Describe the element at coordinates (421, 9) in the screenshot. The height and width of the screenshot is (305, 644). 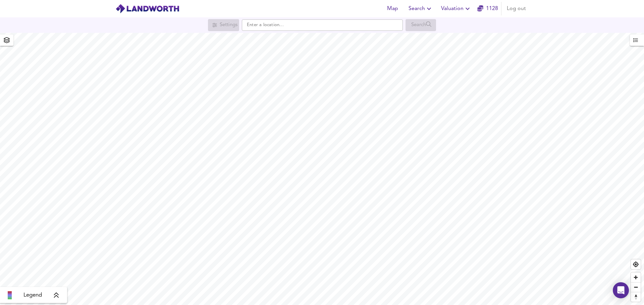
I see `button: Search` at that location.